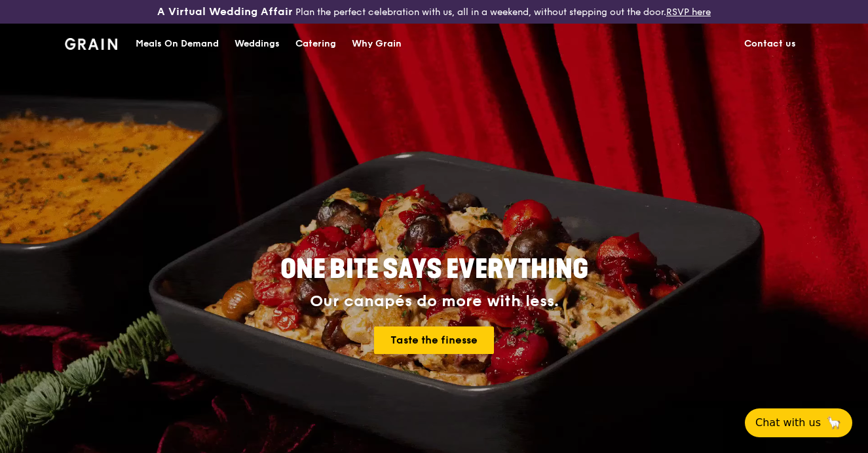 This screenshot has height=453, width=868. Describe the element at coordinates (224, 12) in the screenshot. I see `h3: A Virtual Wedding Affair` at that location.